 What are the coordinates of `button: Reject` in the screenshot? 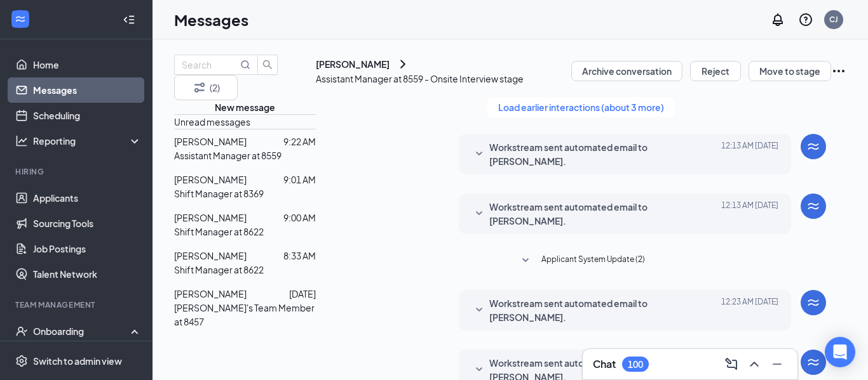 It's located at (716, 71).